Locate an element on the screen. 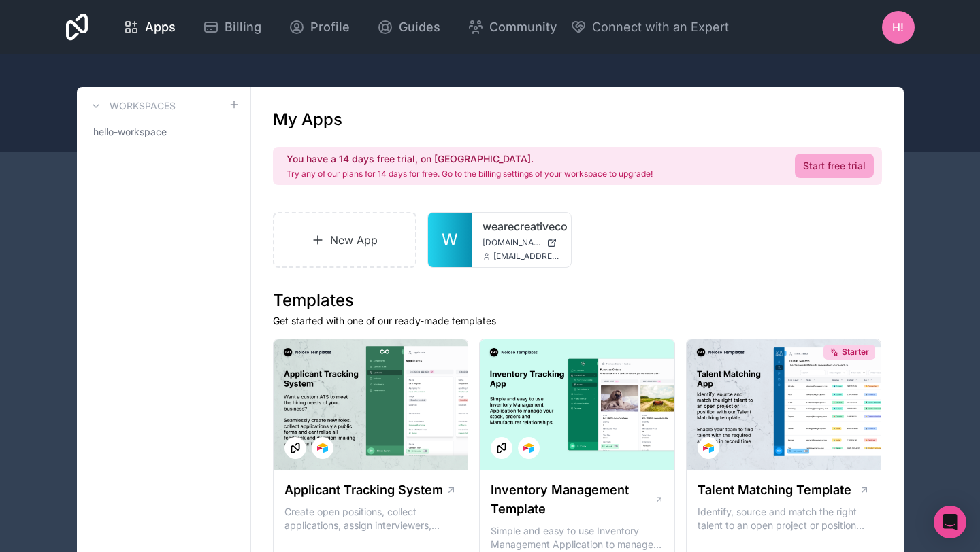 The image size is (980, 552). a: W is located at coordinates (450, 240).